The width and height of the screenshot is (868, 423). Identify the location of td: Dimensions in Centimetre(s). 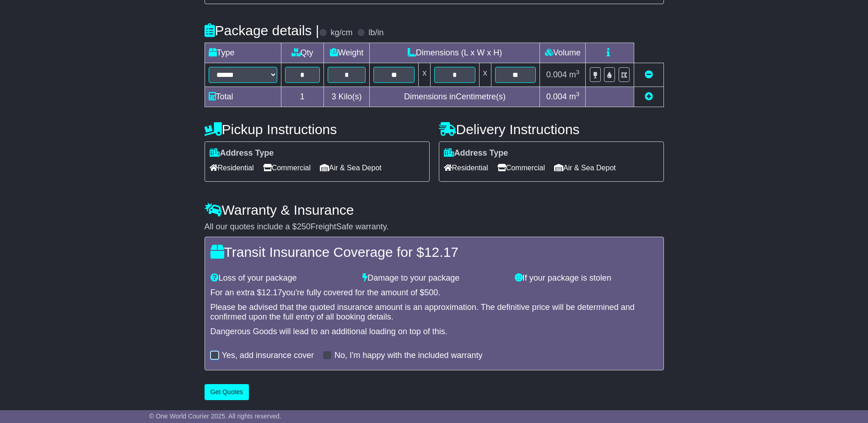
(455, 97).